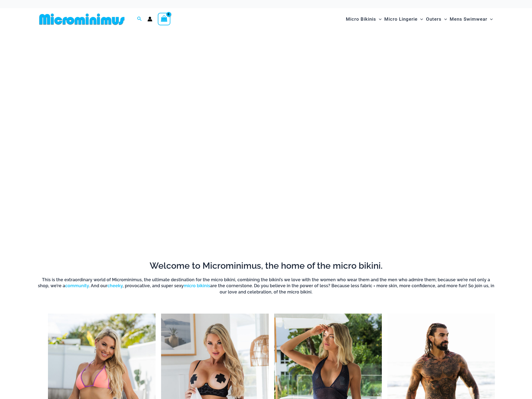 Image resolution: width=532 pixels, height=399 pixels. I want to click on a: OutersMenu ToggleMenu Toggle, so click(436, 19).